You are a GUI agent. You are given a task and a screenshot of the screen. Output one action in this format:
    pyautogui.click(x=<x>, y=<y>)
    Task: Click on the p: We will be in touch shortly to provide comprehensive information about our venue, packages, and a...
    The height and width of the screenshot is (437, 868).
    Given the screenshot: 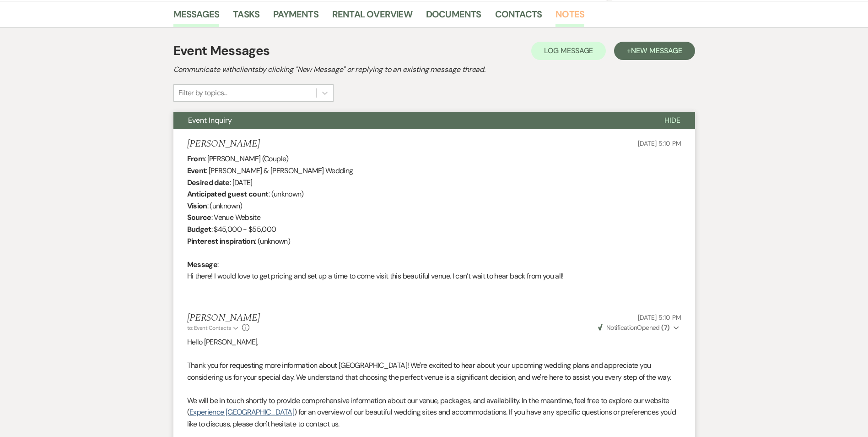 What is the action you would take?
    pyautogui.click(x=434, y=412)
    